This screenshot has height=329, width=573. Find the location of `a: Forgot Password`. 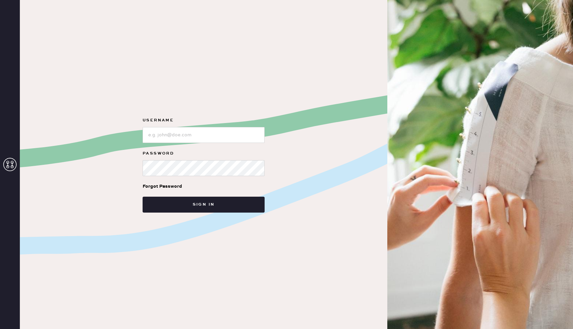

a: Forgot Password is located at coordinates (162, 186).